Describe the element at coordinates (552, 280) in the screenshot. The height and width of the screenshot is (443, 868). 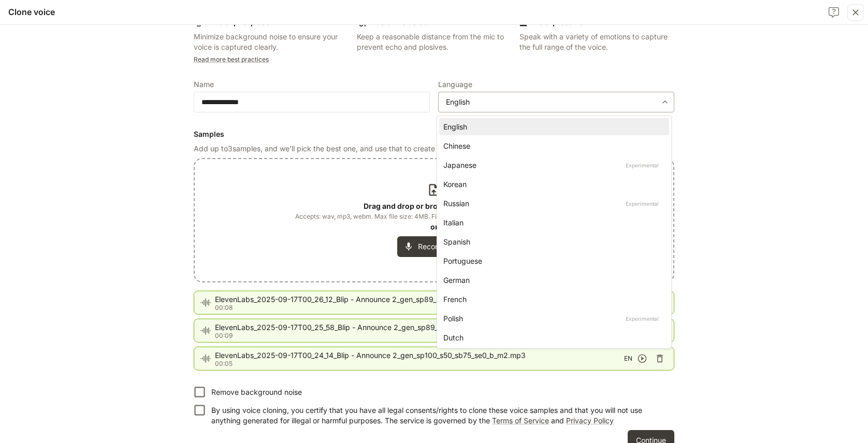
I see `div: German` at that location.